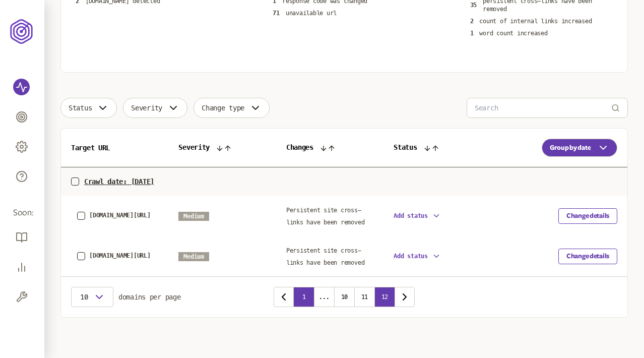  Describe the element at coordinates (114, 147) in the screenshot. I see `th: Target URL` at that location.